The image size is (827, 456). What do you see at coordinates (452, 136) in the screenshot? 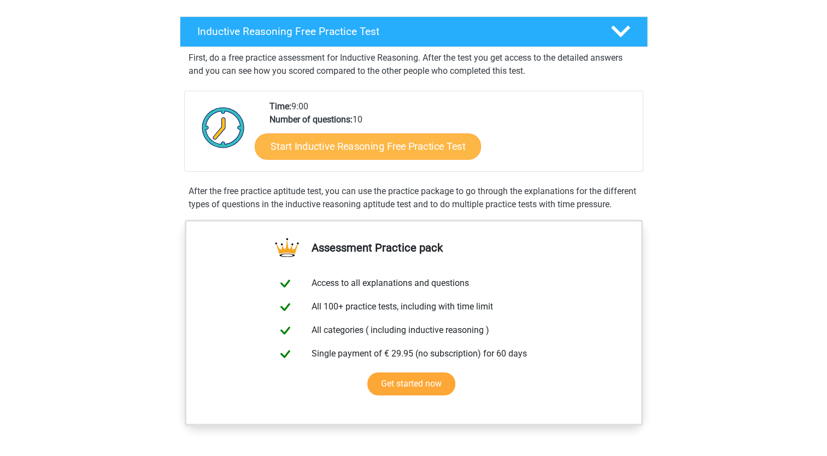
I see `div: 9:00 10` at bounding box center [452, 136].